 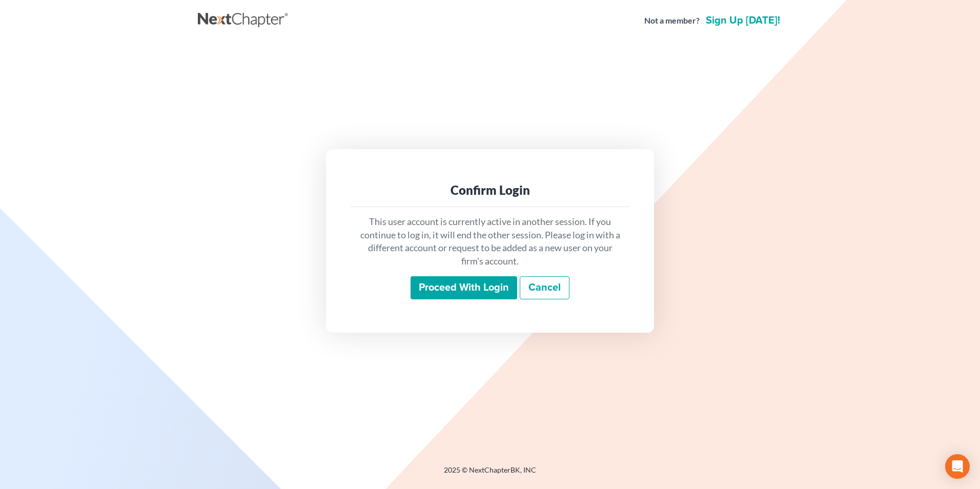 I want to click on input: Proceed with login, so click(x=463, y=288).